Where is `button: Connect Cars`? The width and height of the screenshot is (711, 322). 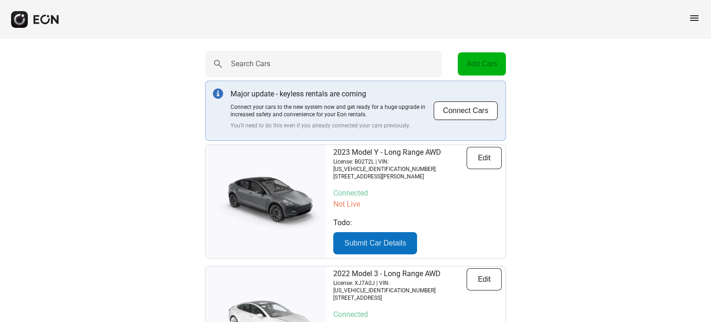
button: Connect Cars is located at coordinates (466, 111).